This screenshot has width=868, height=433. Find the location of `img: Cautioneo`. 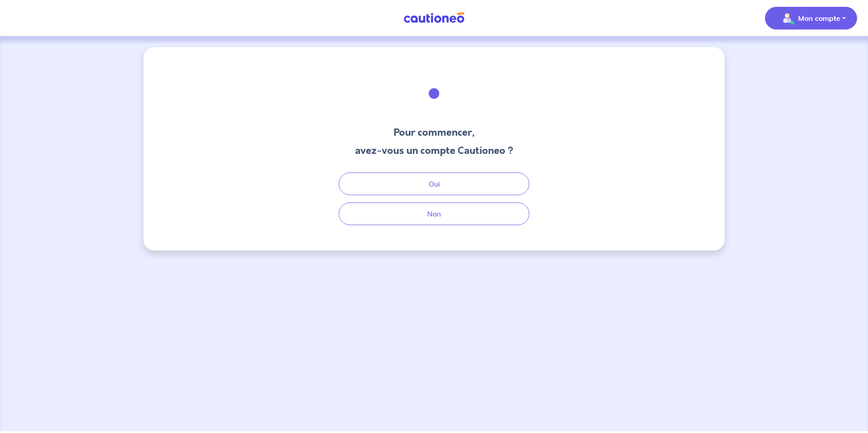

img: Cautioneo is located at coordinates (434, 17).